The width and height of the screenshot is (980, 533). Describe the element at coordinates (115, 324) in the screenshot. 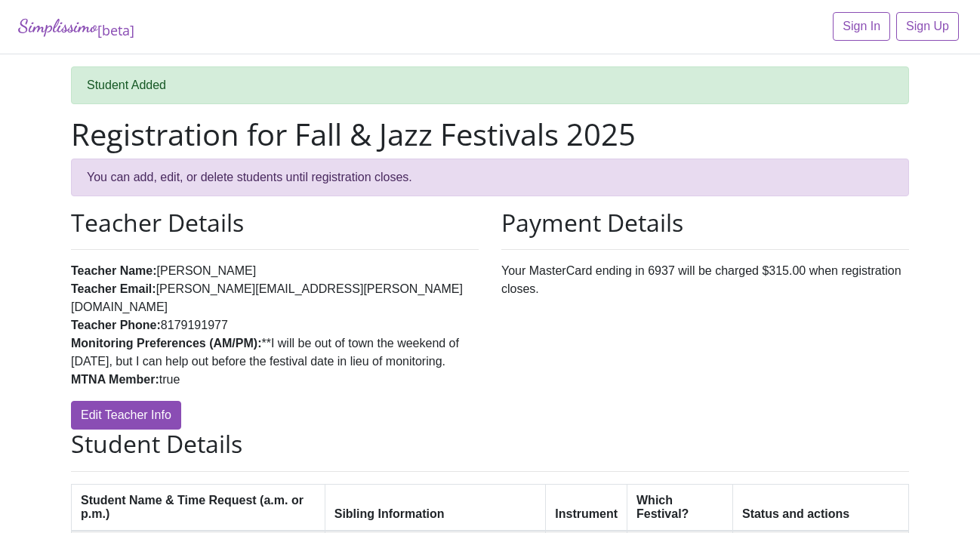

I see `strong: Teacher Phone:` at that location.